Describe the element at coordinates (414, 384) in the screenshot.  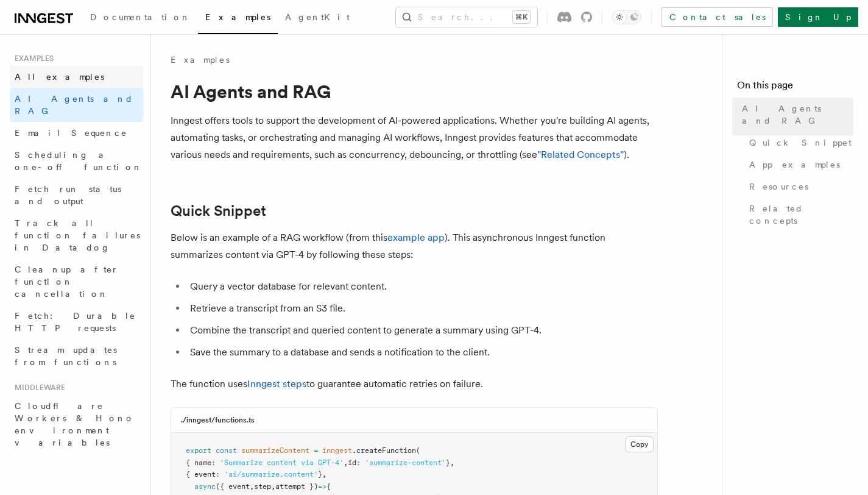
I see `p: The function uses to guarantee automatic retries on failure.` at that location.